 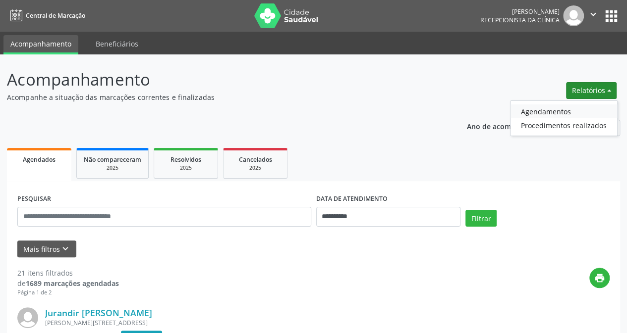 What do you see at coordinates (46, 15) in the screenshot?
I see `a: Central de Marcação` at bounding box center [46, 15].